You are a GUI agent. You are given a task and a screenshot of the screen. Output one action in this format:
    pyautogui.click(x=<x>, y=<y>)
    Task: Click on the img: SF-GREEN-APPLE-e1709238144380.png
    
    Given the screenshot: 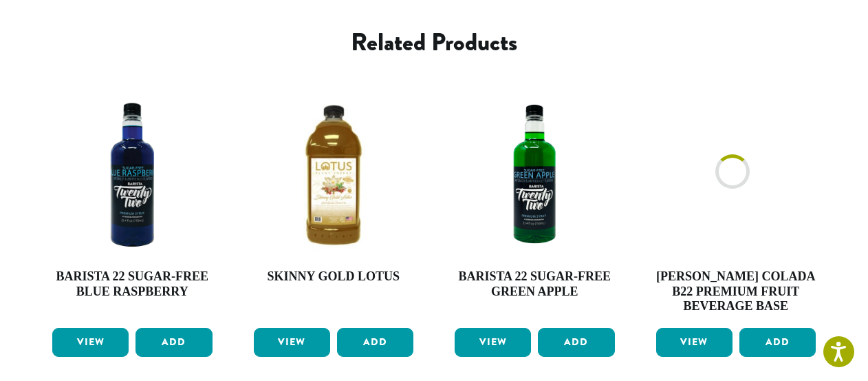 What is the action you would take?
    pyautogui.click(x=535, y=175)
    